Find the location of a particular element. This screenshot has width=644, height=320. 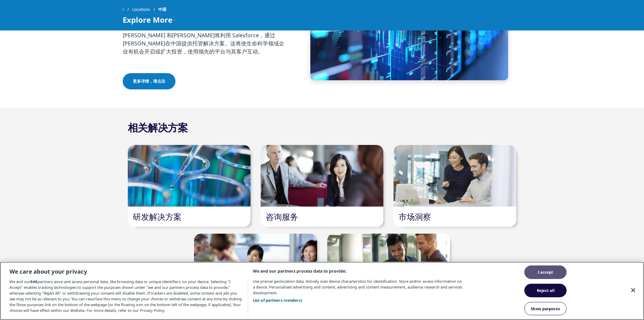

button: Show purposes is located at coordinates (546, 308).